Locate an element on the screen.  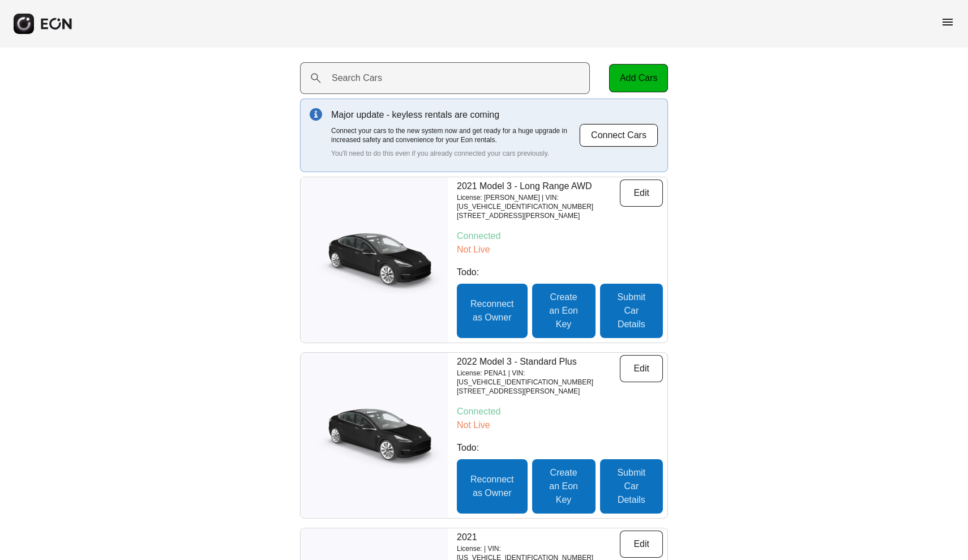
label: Search Cars is located at coordinates (357, 79).